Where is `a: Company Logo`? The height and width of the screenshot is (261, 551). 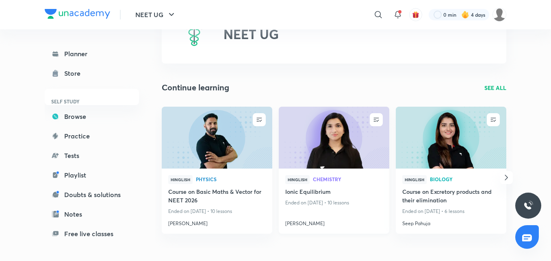 a: Company Logo is located at coordinates (77, 15).